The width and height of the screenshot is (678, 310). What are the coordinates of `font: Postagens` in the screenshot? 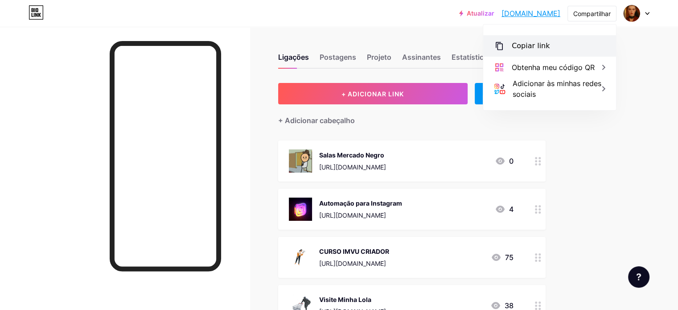 It's located at (338, 57).